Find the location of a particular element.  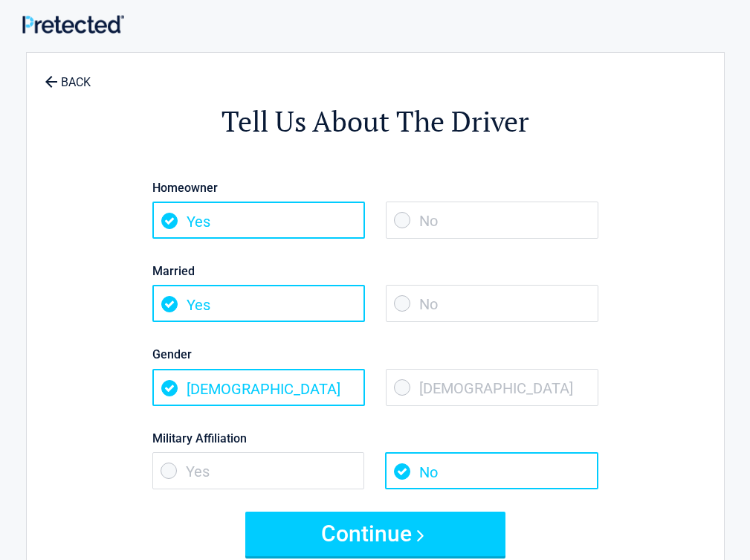

label: Homeowner is located at coordinates (376, 187).